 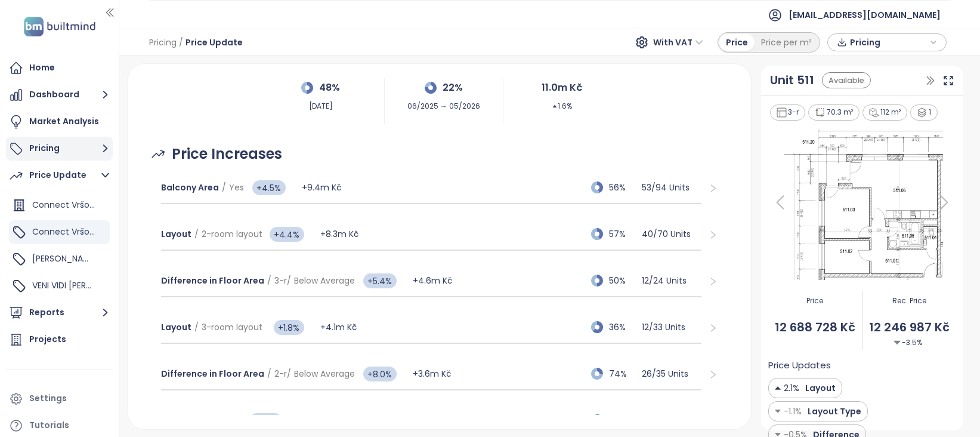 What do you see at coordinates (265, 420) in the screenshot?
I see `span: +5.6%` at bounding box center [265, 420].